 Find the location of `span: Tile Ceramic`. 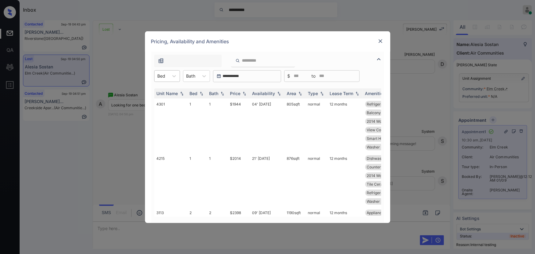

span: Tile Ceramic is located at coordinates (378, 184).